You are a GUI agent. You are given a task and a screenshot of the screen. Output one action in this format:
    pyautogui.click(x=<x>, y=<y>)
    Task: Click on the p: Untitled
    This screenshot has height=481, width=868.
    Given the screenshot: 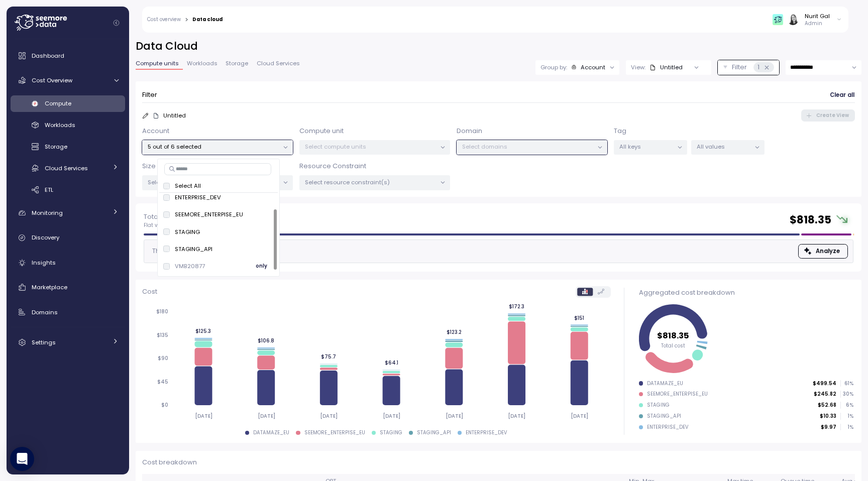 What is the action you would take?
    pyautogui.click(x=174, y=116)
    